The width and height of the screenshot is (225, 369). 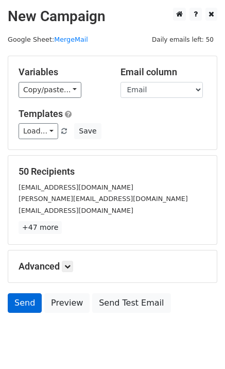 What do you see at coordinates (112, 171) in the screenshot?
I see `h5: 50 Recipients` at bounding box center [112, 171].